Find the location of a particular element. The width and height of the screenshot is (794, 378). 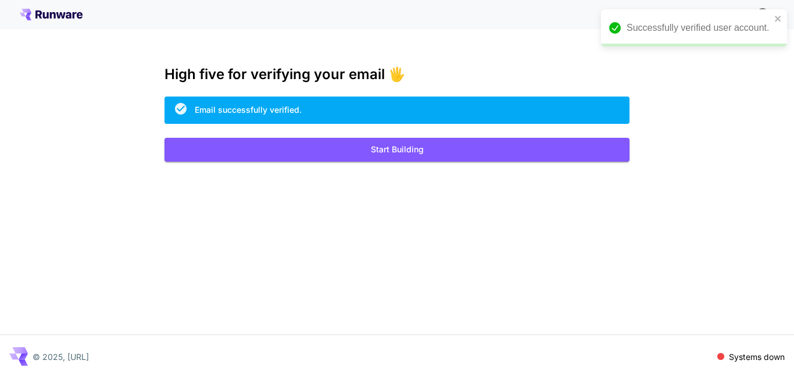

button: Start Building is located at coordinates (397, 149).